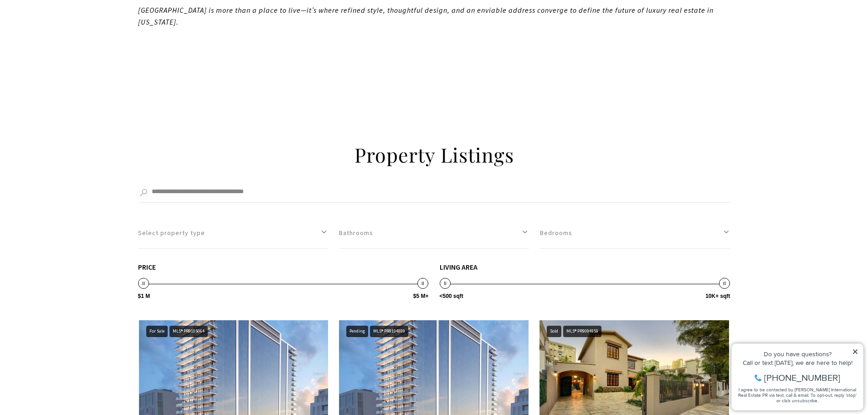 Image resolution: width=868 pixels, height=415 pixels. I want to click on div: MLS® PR9094959, so click(582, 331).